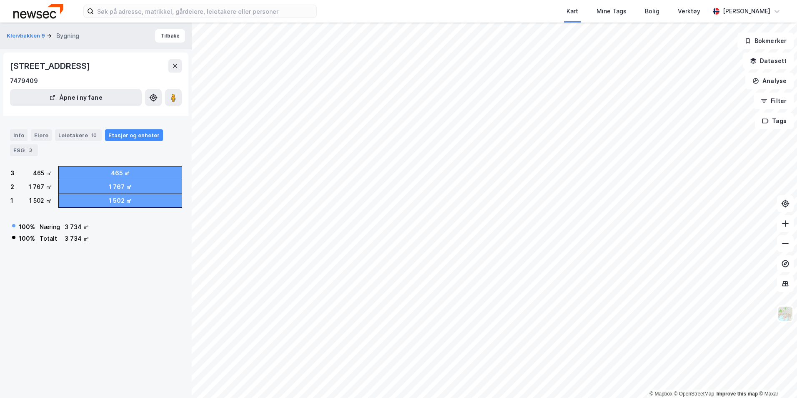 The height and width of the screenshot is (398, 797). Describe the element at coordinates (774, 121) in the screenshot. I see `button: Tags` at that location.